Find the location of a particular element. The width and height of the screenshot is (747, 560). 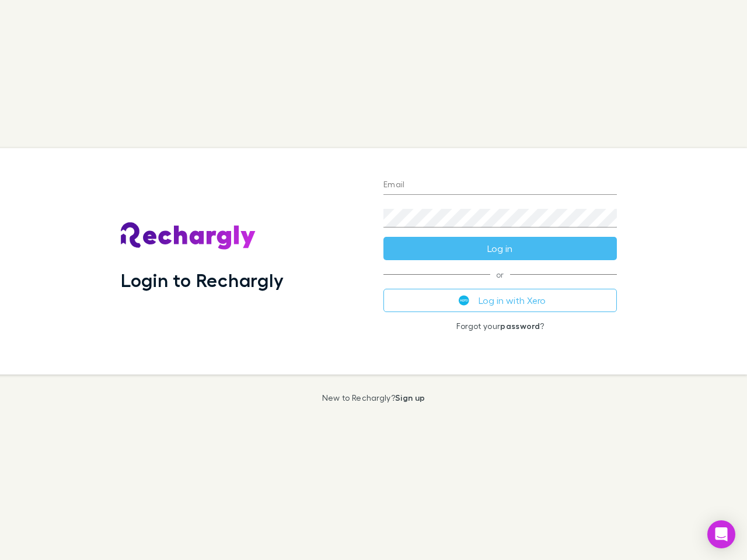

p: Forgot your ? is located at coordinates (500, 326).